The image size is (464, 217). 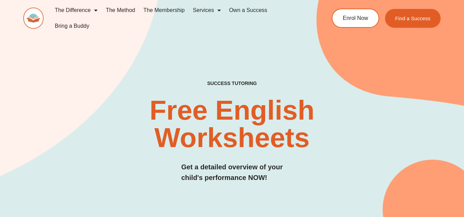 I want to click on a: Services, so click(x=207, y=10).